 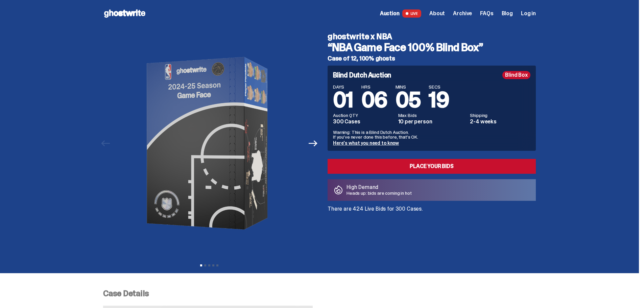 I want to click on h3: “NBA Game Face 100% Blind Box”, so click(x=432, y=47).